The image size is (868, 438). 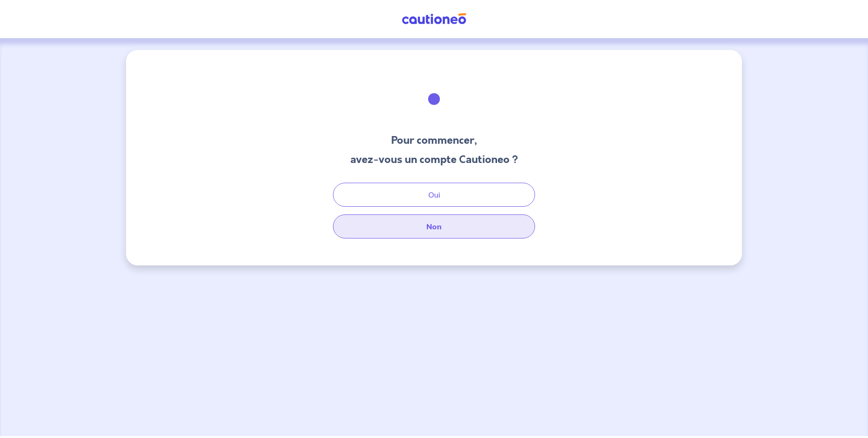 What do you see at coordinates (434, 140) in the screenshot?
I see `h3: Pour commencer,` at bounding box center [434, 140].